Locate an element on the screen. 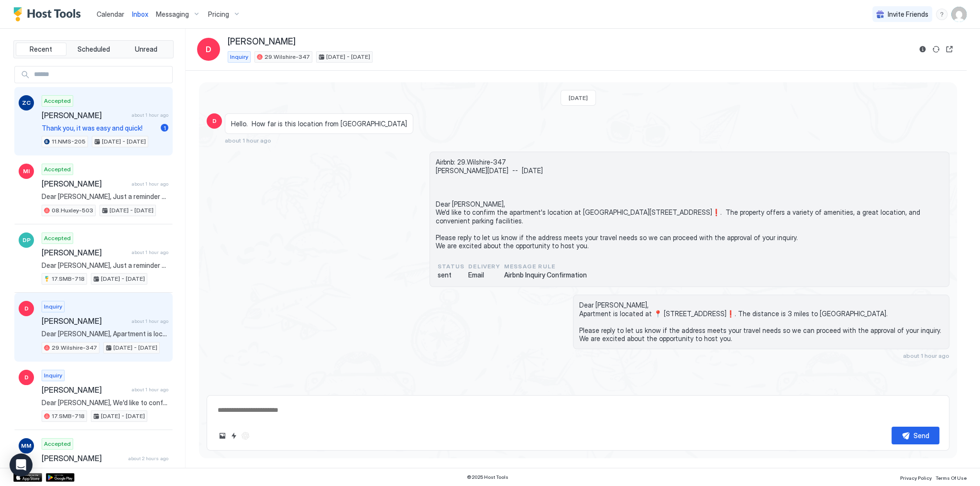 This screenshot has height=486, width=980. span: DP is located at coordinates (26, 240).